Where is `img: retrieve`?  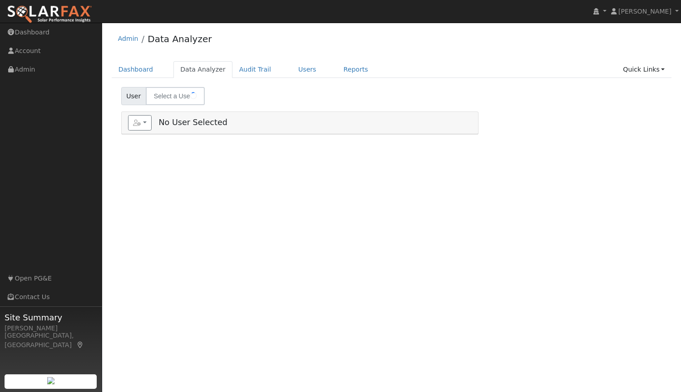 img: retrieve is located at coordinates (51, 381).